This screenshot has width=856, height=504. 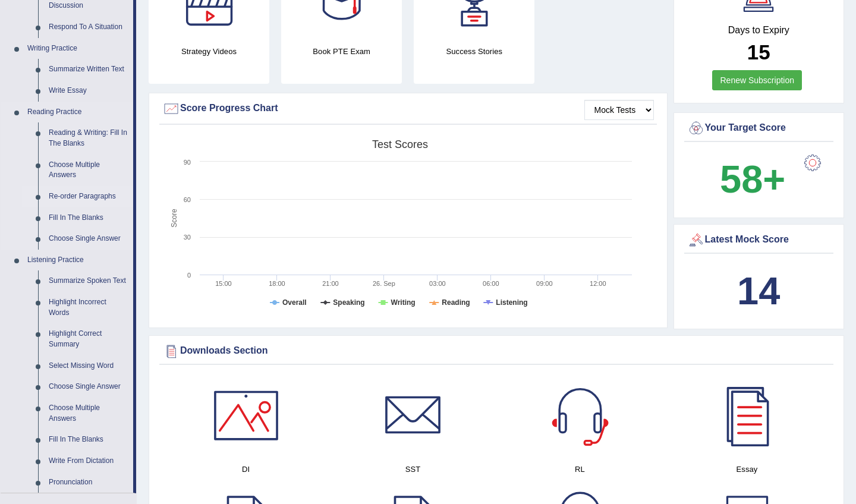 I want to click on div: Your Target Score, so click(x=759, y=128).